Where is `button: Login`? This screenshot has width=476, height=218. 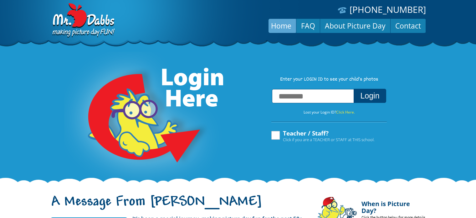 button: Login is located at coordinates (370, 96).